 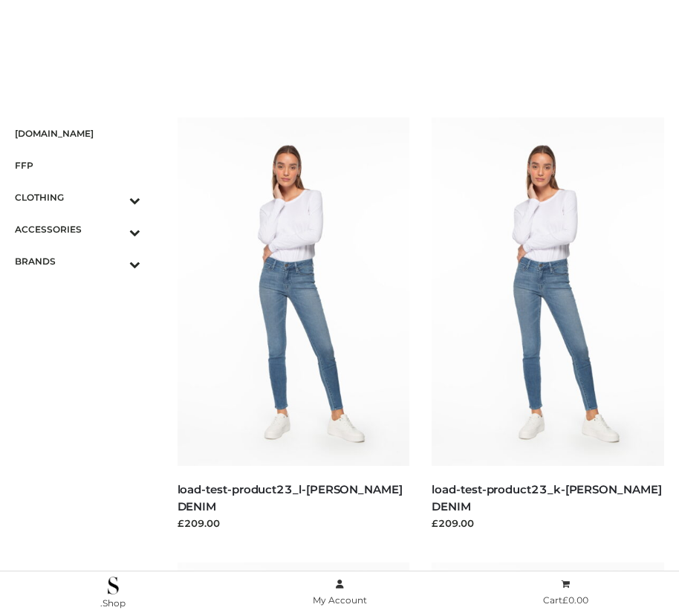 I want to click on img: .Shop, so click(x=113, y=585).